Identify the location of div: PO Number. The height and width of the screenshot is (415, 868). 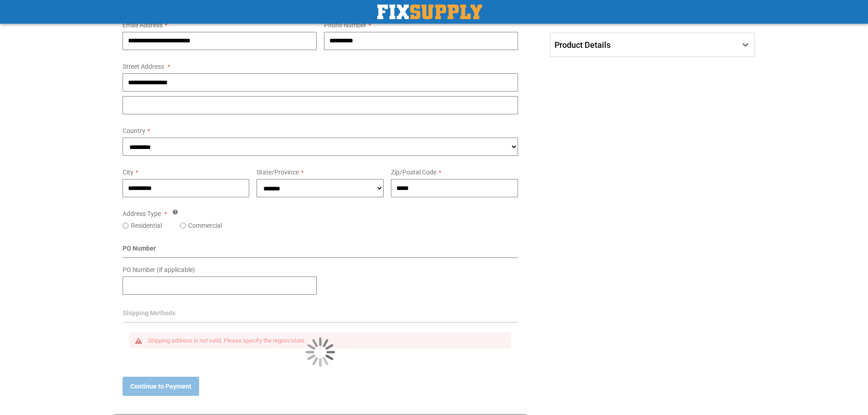
(320, 250).